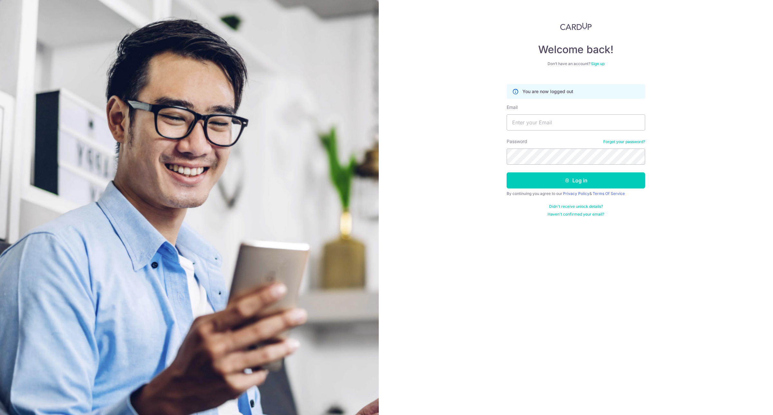  Describe the element at coordinates (512, 107) in the screenshot. I see `label: Email` at that location.